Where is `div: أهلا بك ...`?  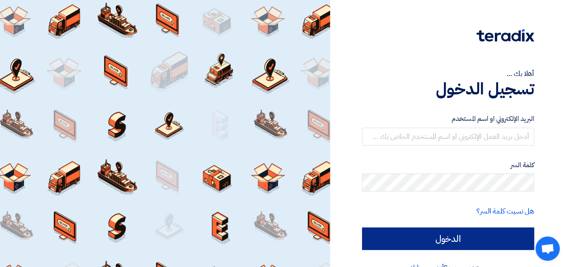
div: أهلا بك ... is located at coordinates (448, 74).